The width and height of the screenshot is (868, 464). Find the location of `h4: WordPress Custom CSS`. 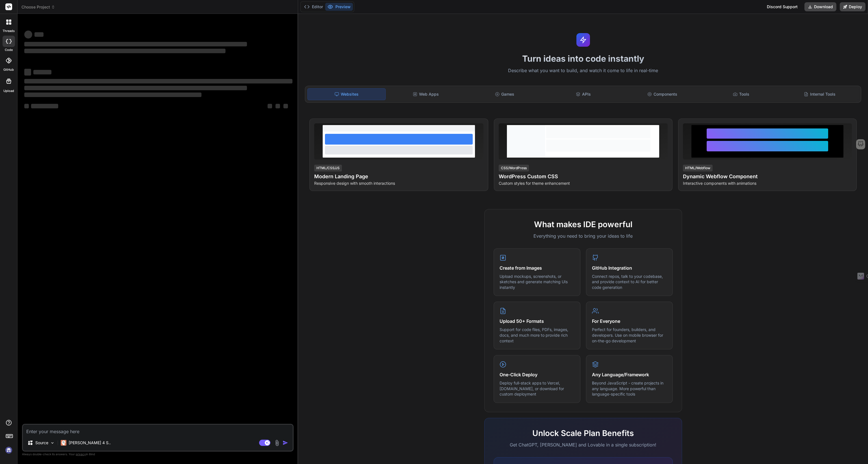

h4: WordPress Custom CSS is located at coordinates (583, 177).